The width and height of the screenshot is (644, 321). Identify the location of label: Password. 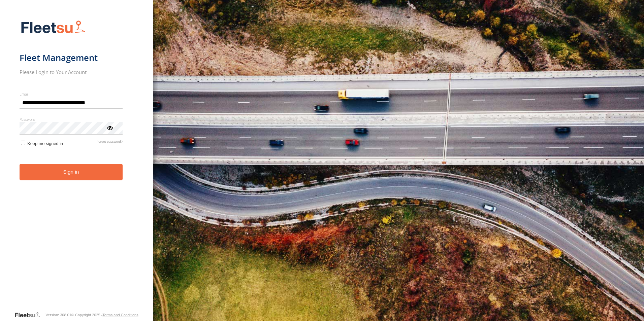
(71, 119).